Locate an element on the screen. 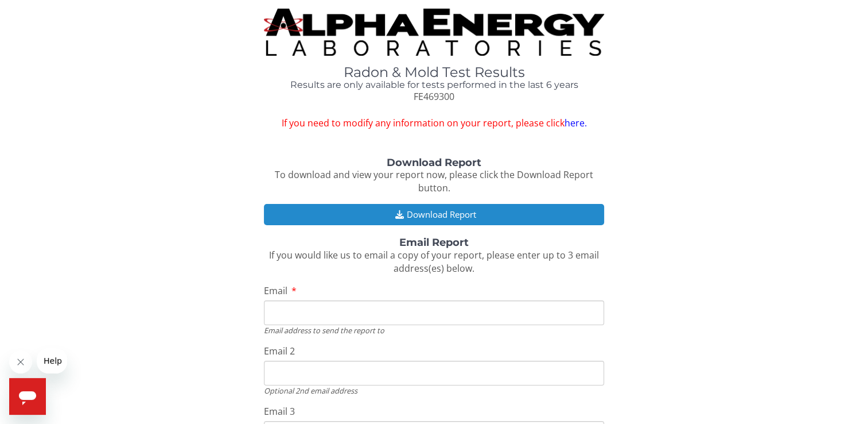 This screenshot has width=868, height=424. span: Email is located at coordinates (275, 291).